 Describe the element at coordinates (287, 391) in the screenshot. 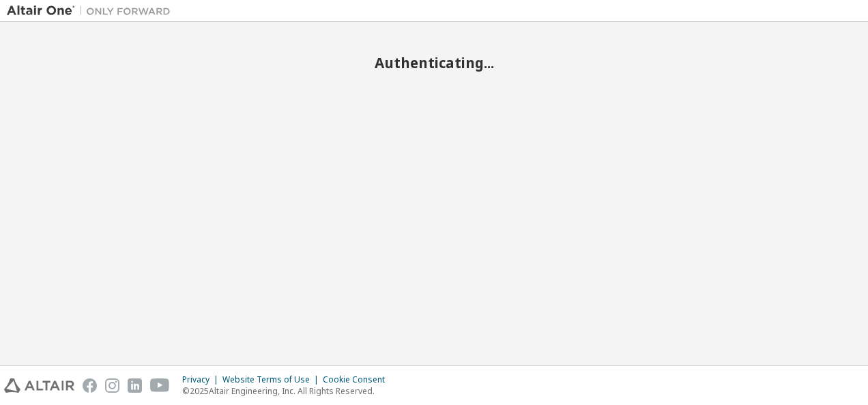

I see `p: © 2025 Altair Engineering, Inc. All Rights Reserved.` at that location.